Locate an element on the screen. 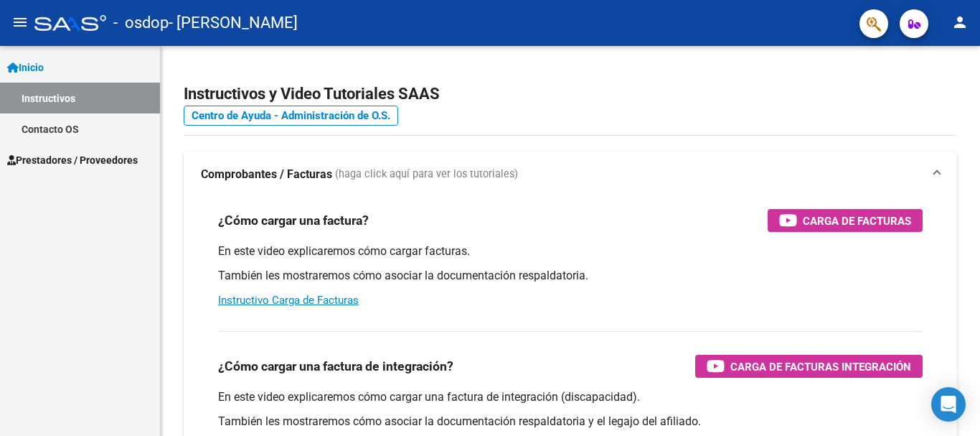 The width and height of the screenshot is (980, 436). a: Centro de Ayuda - Administración de O.S. is located at coordinates (291, 116).